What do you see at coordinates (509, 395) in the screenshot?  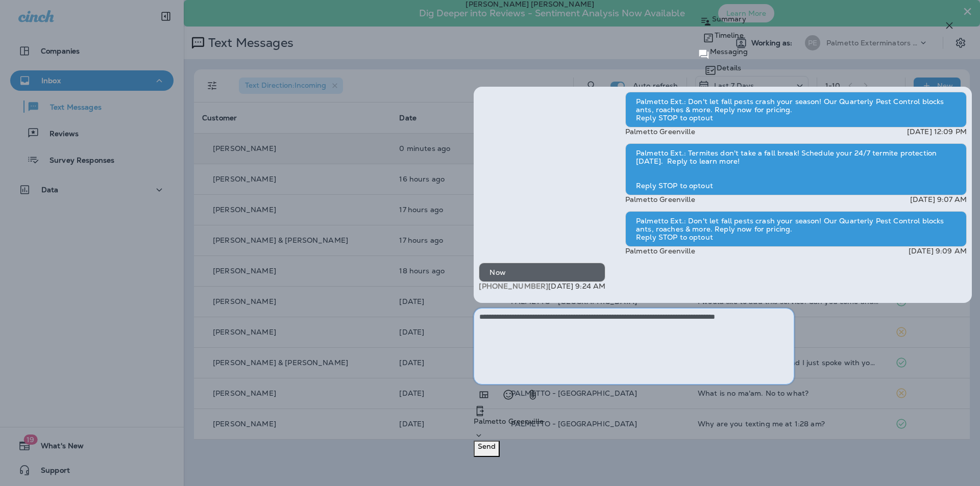 I see `button: Select an emoji` at bounding box center [509, 395].